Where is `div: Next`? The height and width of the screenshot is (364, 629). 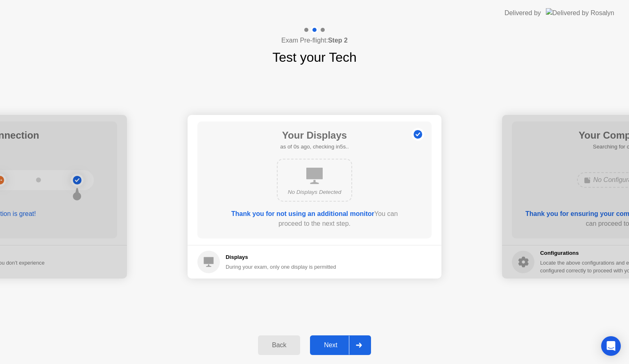 div: Next is located at coordinates (331, 345).